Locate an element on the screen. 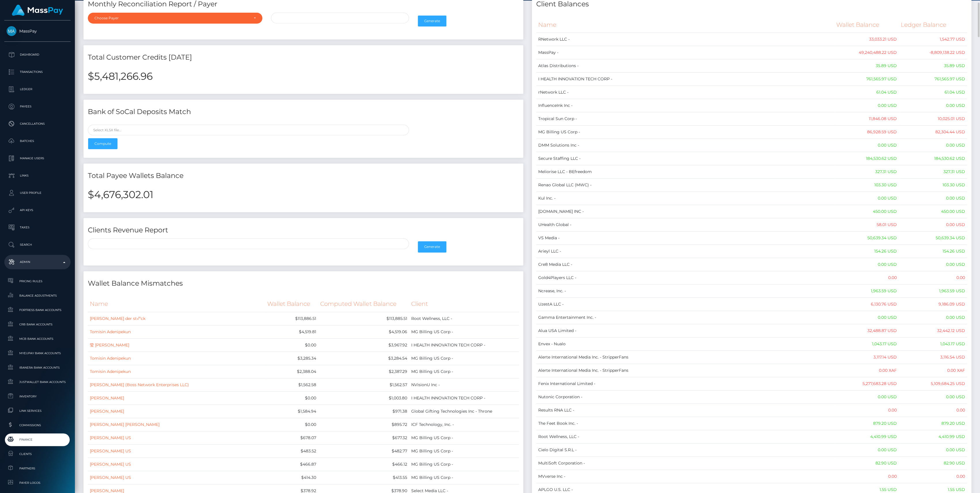  th: Client is located at coordinates (464, 304).